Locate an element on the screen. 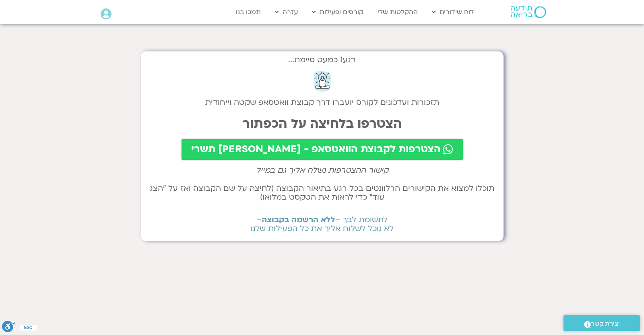  b: ללא הרשמה בקבוצה is located at coordinates (298, 220).